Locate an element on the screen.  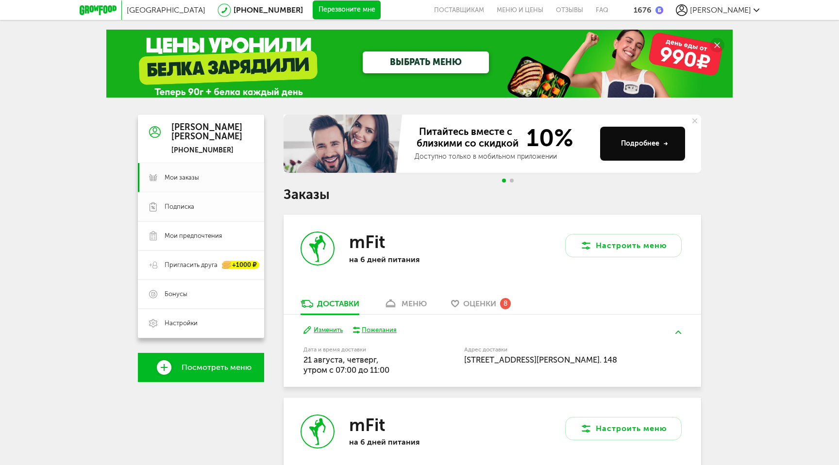
button: Подробнее is located at coordinates (642, 144).